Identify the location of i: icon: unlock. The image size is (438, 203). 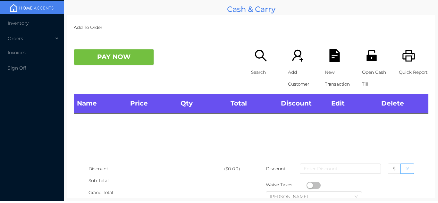
(371, 55).